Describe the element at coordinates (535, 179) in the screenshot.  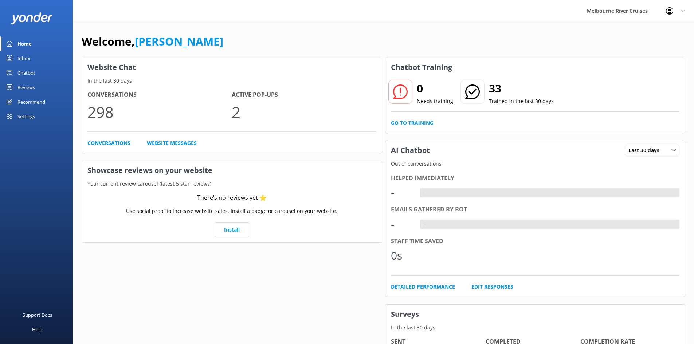
I see `div: Helped immediately` at that location.